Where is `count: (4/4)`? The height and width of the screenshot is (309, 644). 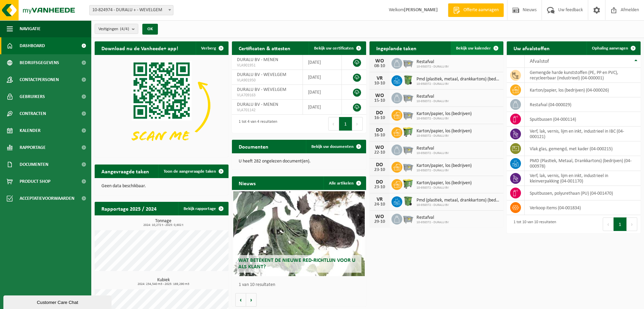 count: (4/4) is located at coordinates (125, 29).